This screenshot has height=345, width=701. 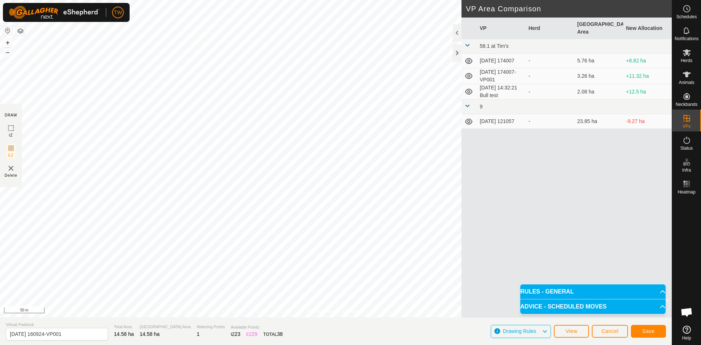 I want to click on button: Save, so click(x=649, y=331).